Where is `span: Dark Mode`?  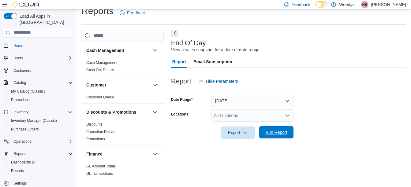
span: Dark Mode is located at coordinates (315, 8).